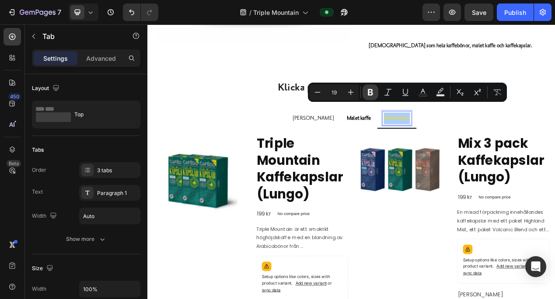 Image resolution: width=555 pixels, height=299 pixels. Describe the element at coordinates (39, 170) in the screenshot. I see `div: Order` at that location.